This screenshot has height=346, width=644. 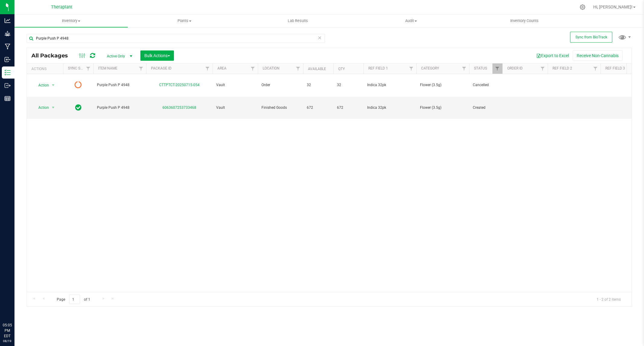 I want to click on inline-svg: Grow, so click(x=8, y=34).